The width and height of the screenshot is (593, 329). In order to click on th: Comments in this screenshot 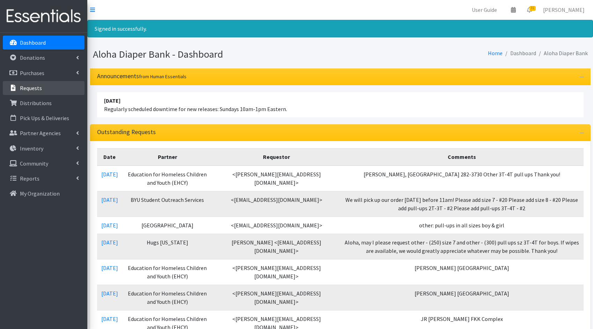, I will do `click(462, 157)`.